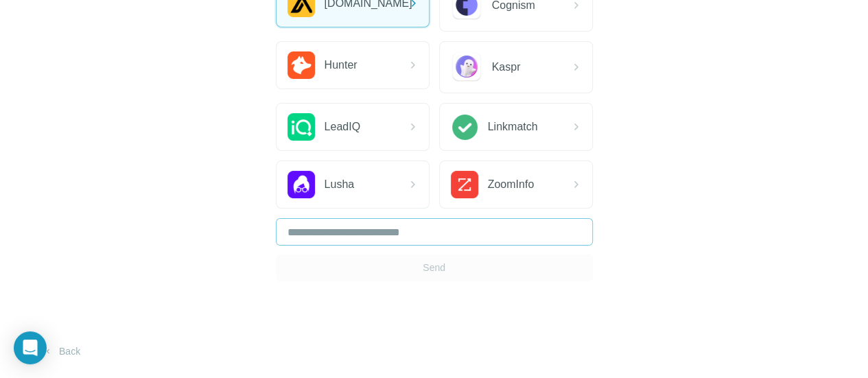  What do you see at coordinates (511, 184) in the screenshot?
I see `span: ZoomInfo` at bounding box center [511, 184].